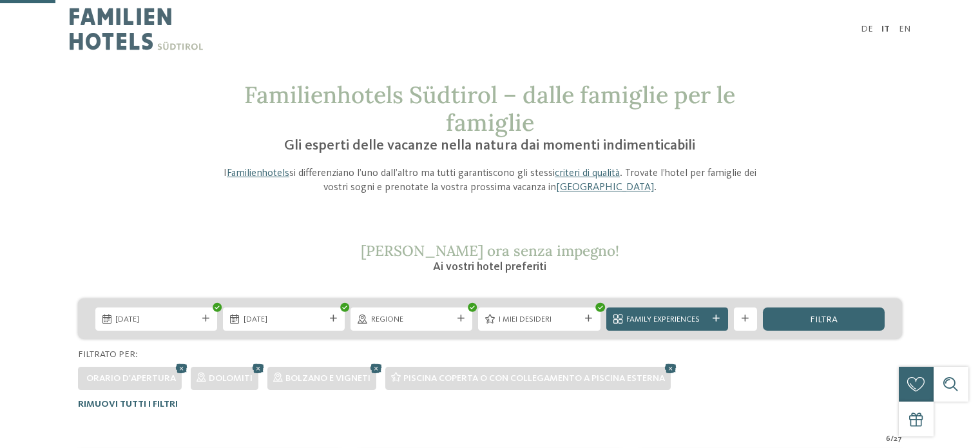 This screenshot has width=980, height=448. I want to click on span: Rimuovi tutti i filtri, so click(127, 405).